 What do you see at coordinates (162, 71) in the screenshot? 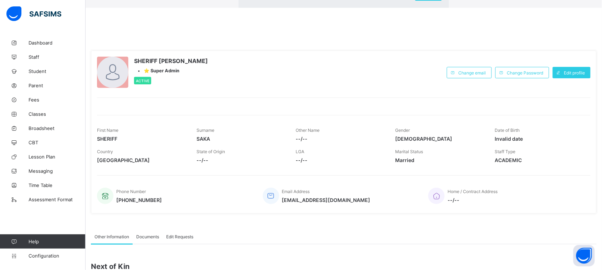
I see `span: ⭐ Super Admin` at bounding box center [162, 71].